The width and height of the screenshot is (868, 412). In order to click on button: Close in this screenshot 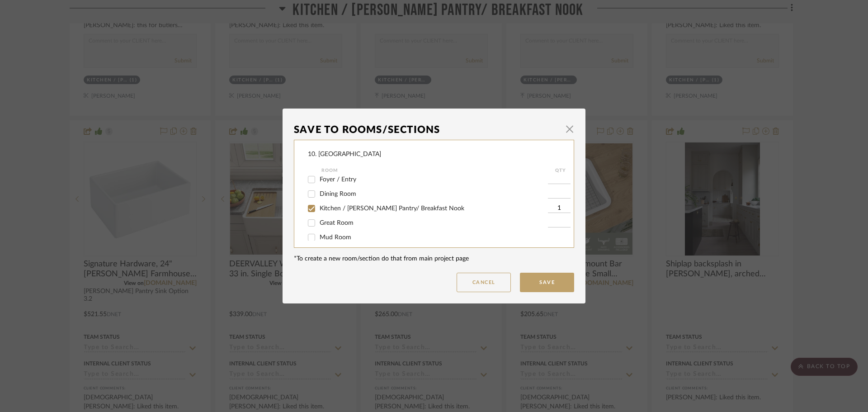, I will do `click(570, 129)`.